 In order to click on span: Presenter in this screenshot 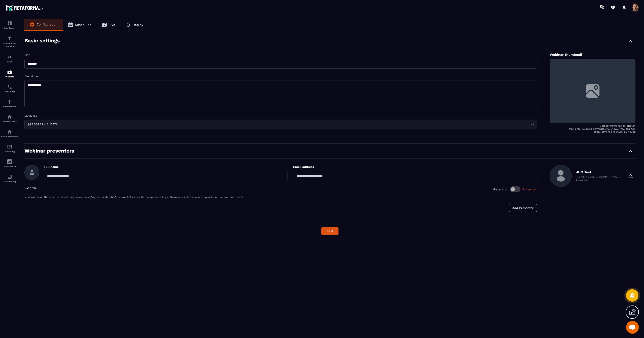, I will do `click(529, 190)`.